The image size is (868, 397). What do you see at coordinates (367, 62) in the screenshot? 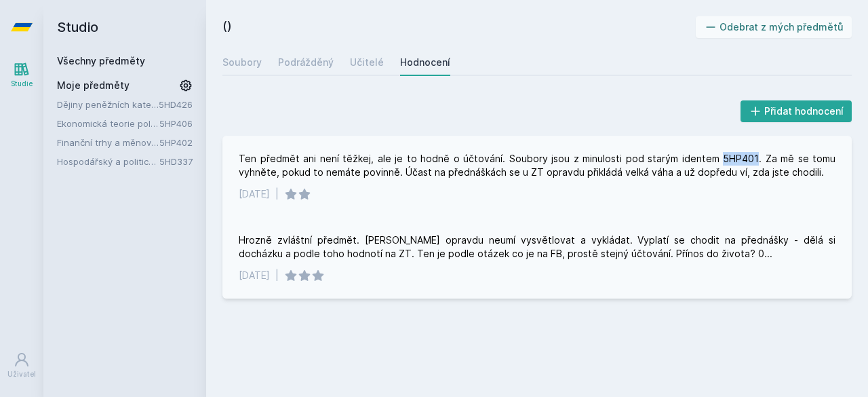
I see `font: Učitelé` at bounding box center [367, 62].